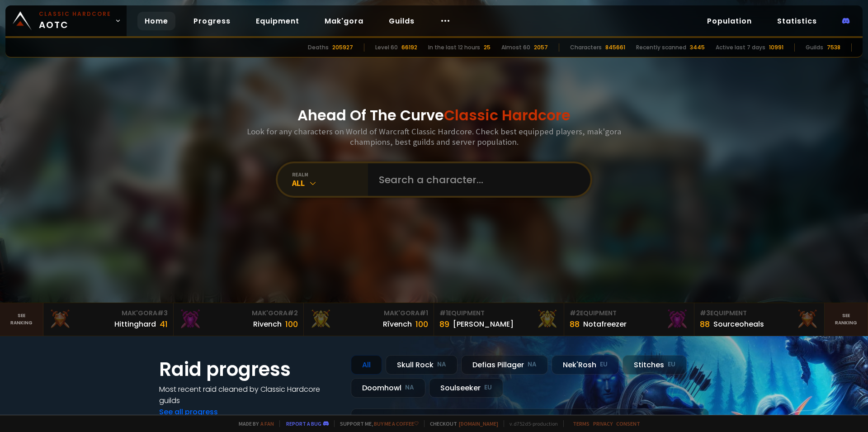  What do you see at coordinates (585, 365) in the screenshot?
I see `div: Nek'Rosh` at bounding box center [585, 365].